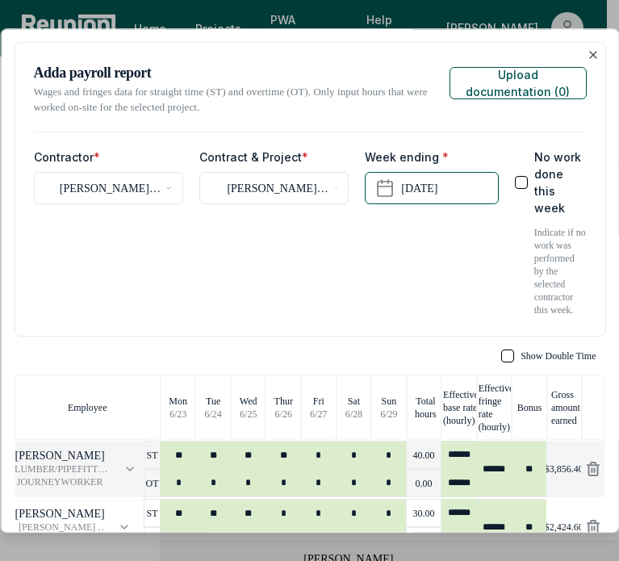 This screenshot has height=561, width=619. I want to click on p: 30.00, so click(423, 513).